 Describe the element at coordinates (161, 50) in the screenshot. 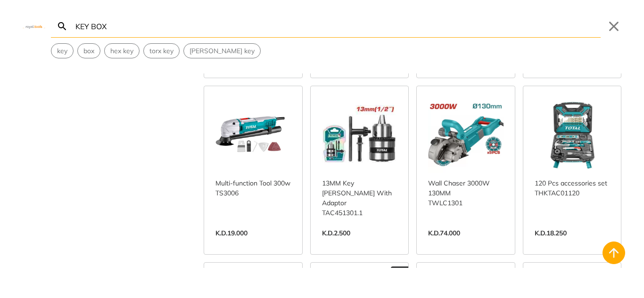

I see `div: Suggestion: torx key` at that location.